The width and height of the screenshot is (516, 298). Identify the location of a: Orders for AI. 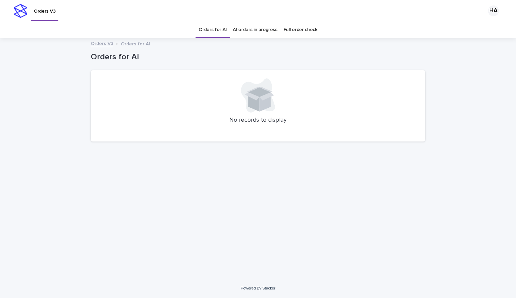
(213, 30).